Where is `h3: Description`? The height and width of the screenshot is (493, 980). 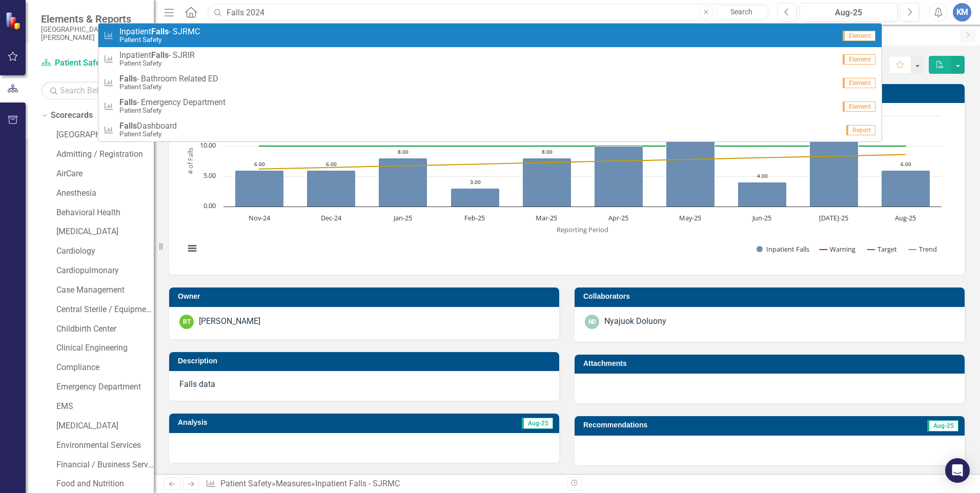
h3: Description is located at coordinates (366, 361).